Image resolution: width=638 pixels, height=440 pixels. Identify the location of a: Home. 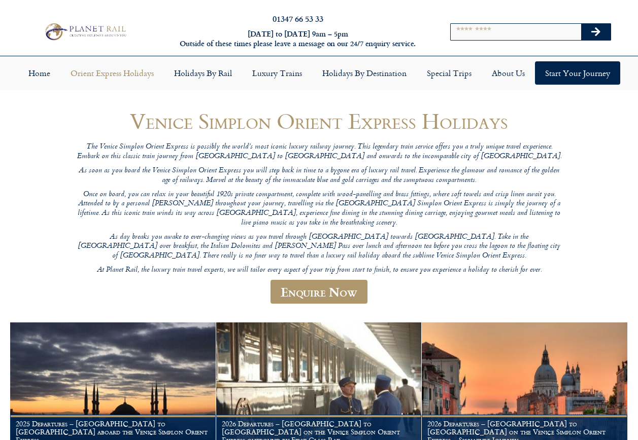
(39, 73).